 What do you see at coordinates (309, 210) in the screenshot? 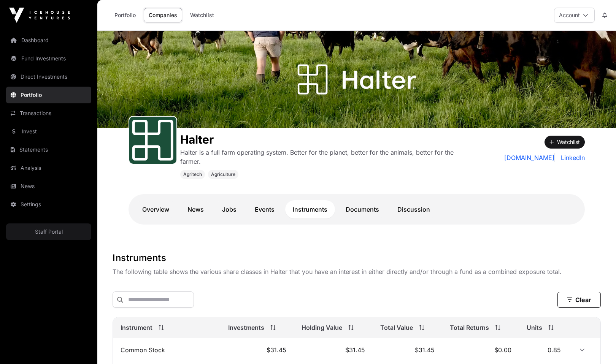
I see `a: Instruments` at bounding box center [309, 210].